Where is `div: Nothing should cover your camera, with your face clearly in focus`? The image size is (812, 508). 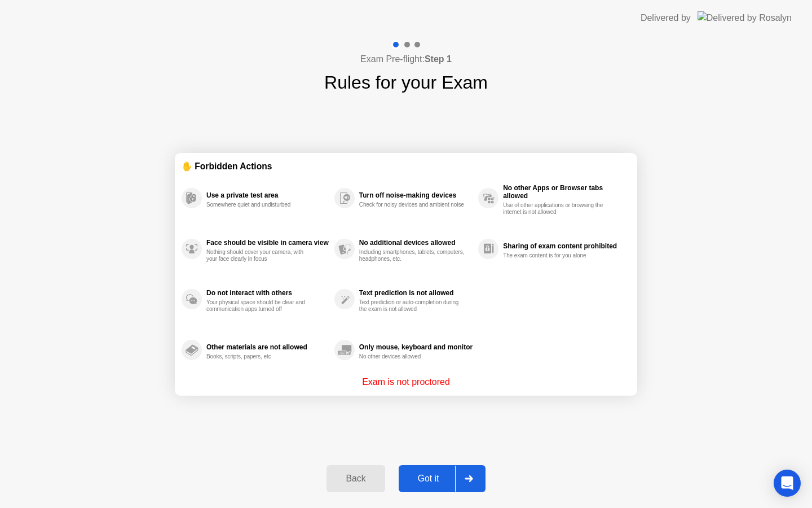 div: Nothing should cover your camera, with your face clearly in focus is located at coordinates (259, 256).